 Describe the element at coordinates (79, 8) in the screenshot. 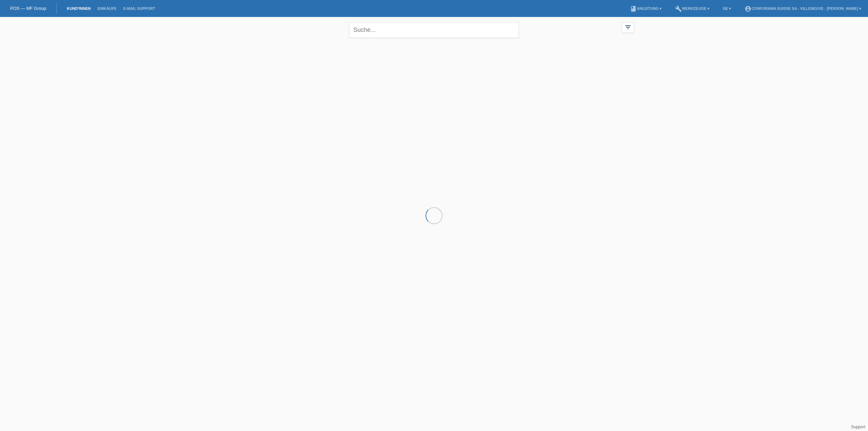

I see `a: Kund*innen` at that location.